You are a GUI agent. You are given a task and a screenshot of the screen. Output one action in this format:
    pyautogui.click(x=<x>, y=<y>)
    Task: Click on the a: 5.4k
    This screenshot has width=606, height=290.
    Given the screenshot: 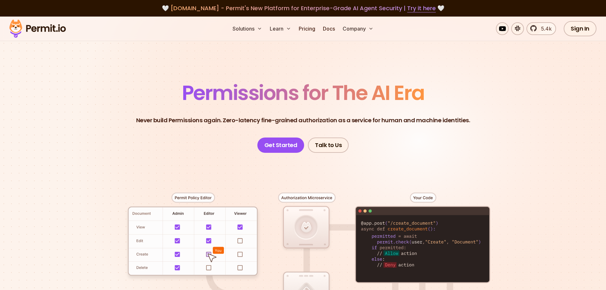 What is the action you would take?
    pyautogui.click(x=541, y=29)
    